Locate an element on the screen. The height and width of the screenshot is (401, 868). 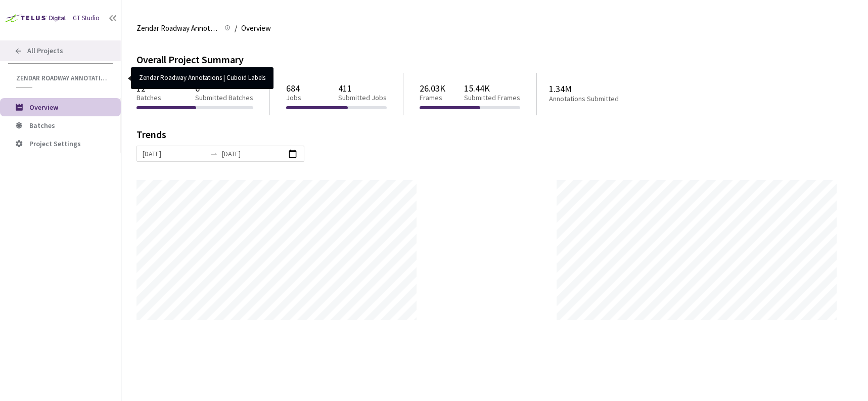
p: 12 is located at coordinates (149, 88).